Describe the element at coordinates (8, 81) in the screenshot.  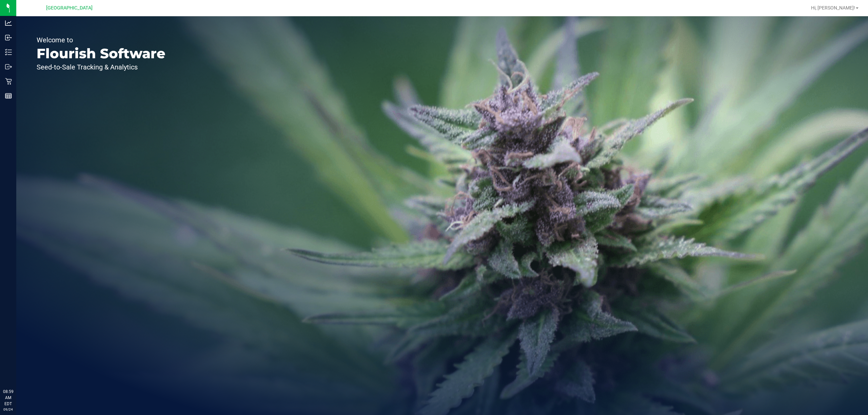
I see `inline-svg: Retail` at that location.